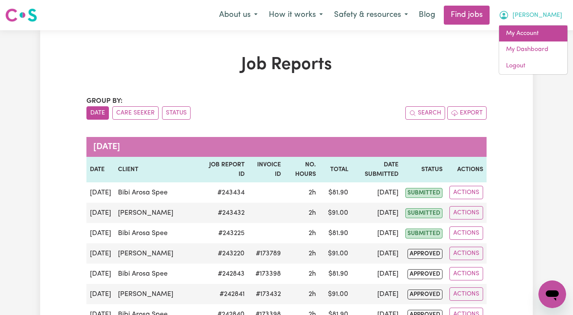 The height and width of the screenshot is (315, 573). What do you see at coordinates (176, 113) in the screenshot?
I see `button: sort invoices by paid status` at bounding box center [176, 113].